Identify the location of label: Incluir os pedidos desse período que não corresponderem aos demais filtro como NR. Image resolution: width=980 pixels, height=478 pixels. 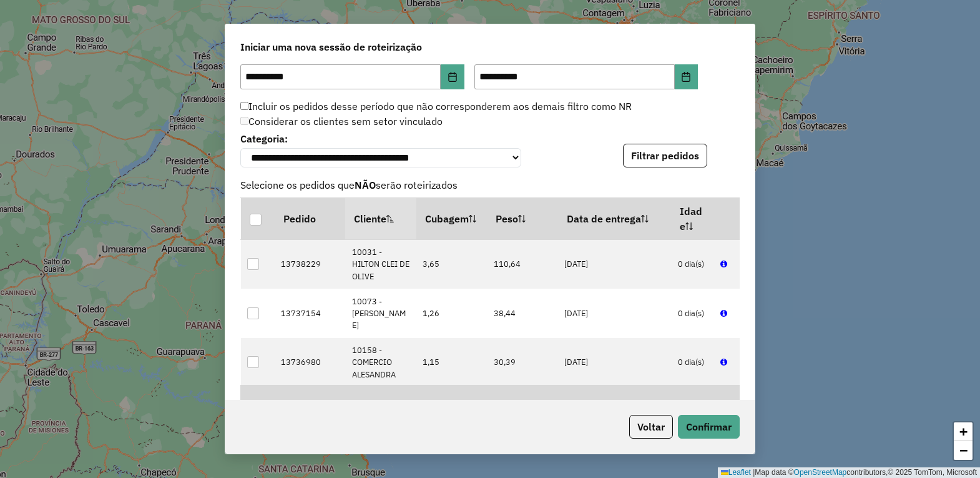
(436, 106).